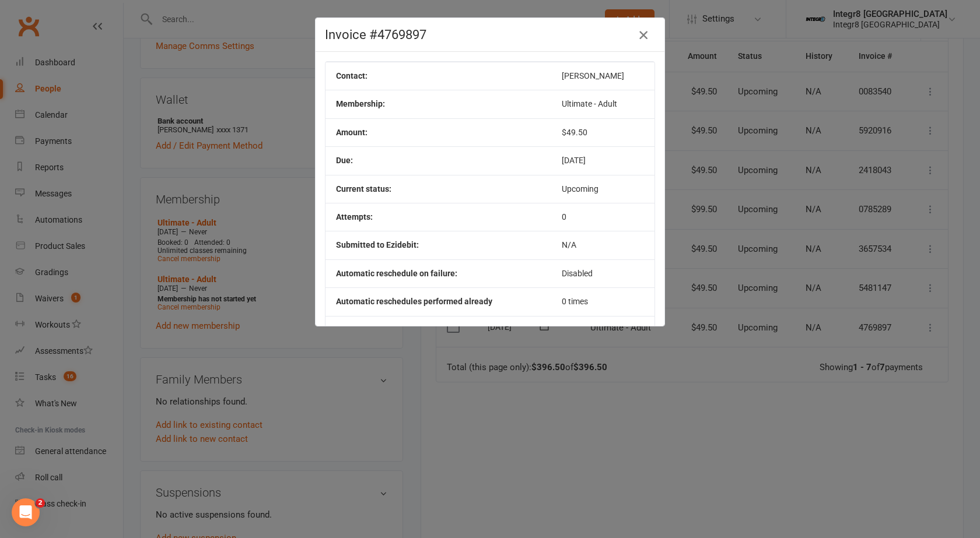 This screenshot has width=980, height=538. What do you see at coordinates (377, 245) in the screenshot?
I see `b: Submitted to Ezidebit:` at bounding box center [377, 245].